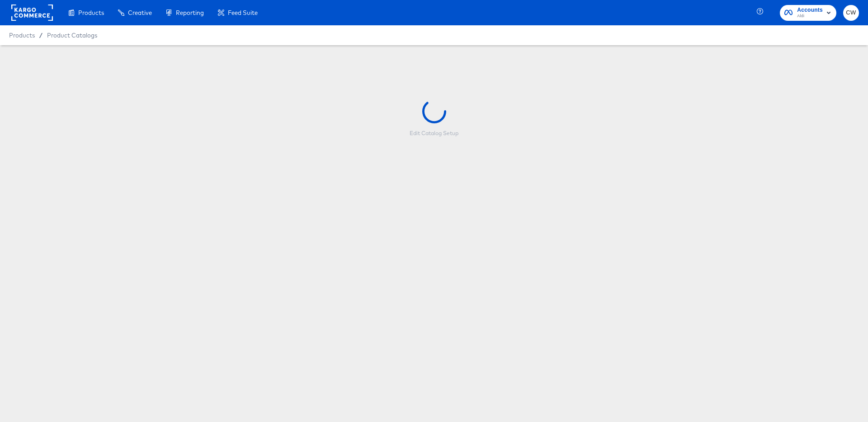 The height and width of the screenshot is (422, 868). Describe the element at coordinates (72, 35) in the screenshot. I see `a: Product Catalogs` at that location.